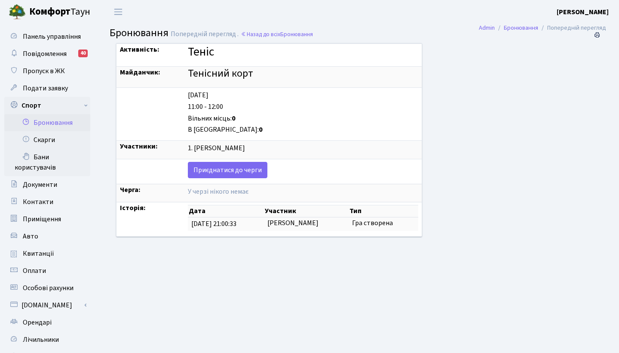  Describe the element at coordinates (130, 190) in the screenshot. I see `strong: Черга:` at that location.